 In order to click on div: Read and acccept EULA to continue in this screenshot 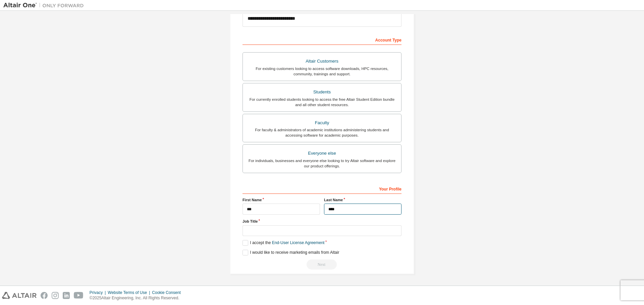, I will do `click(322, 265)`.